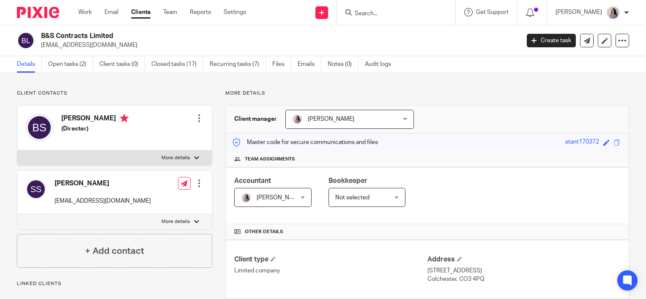  Describe the element at coordinates (170, 12) in the screenshot. I see `a: Team` at that location.